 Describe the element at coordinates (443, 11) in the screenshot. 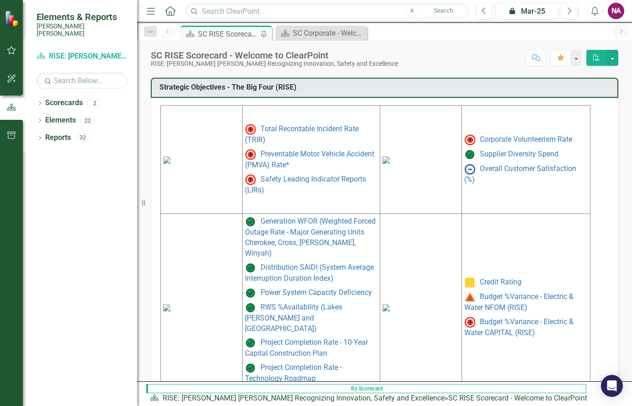

I see `span: Search` at that location.